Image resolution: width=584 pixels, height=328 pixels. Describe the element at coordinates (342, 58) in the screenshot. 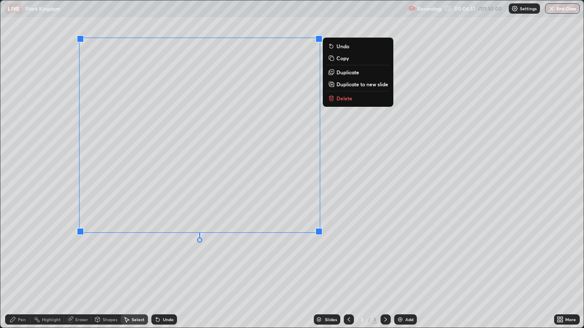

I see `p: Copy` at that location.